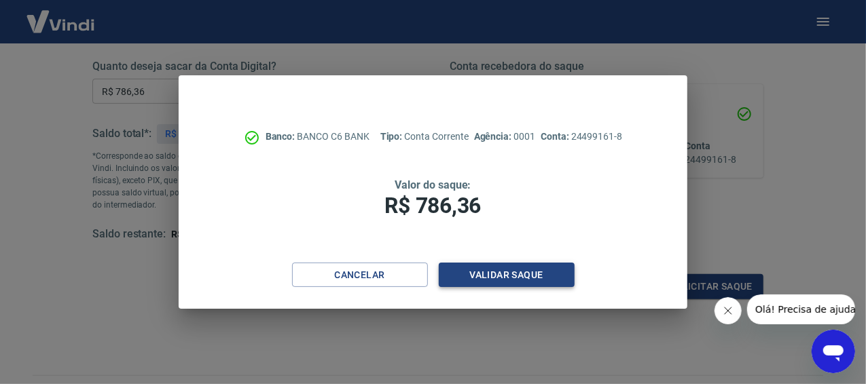 The width and height of the screenshot is (866, 384). Describe the element at coordinates (281, 136) in the screenshot. I see `span: Banco:` at that location.